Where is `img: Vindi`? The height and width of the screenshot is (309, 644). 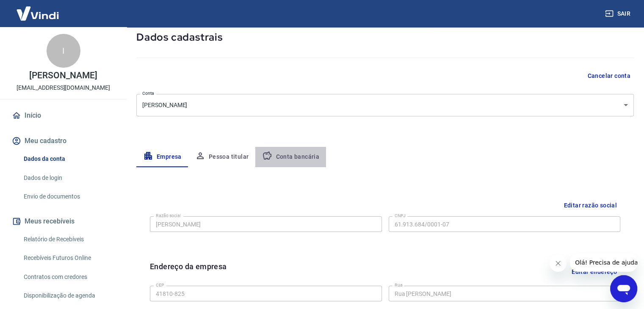
img: Vindi is located at coordinates (38, 13).